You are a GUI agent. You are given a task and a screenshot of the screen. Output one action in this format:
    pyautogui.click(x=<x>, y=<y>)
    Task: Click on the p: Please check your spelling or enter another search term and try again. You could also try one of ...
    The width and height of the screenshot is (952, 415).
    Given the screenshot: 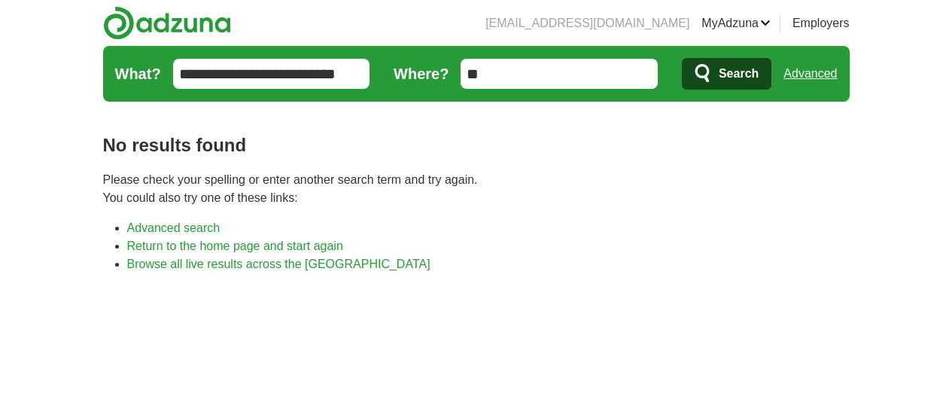 What is the action you would take?
    pyautogui.click(x=477, y=189)
    